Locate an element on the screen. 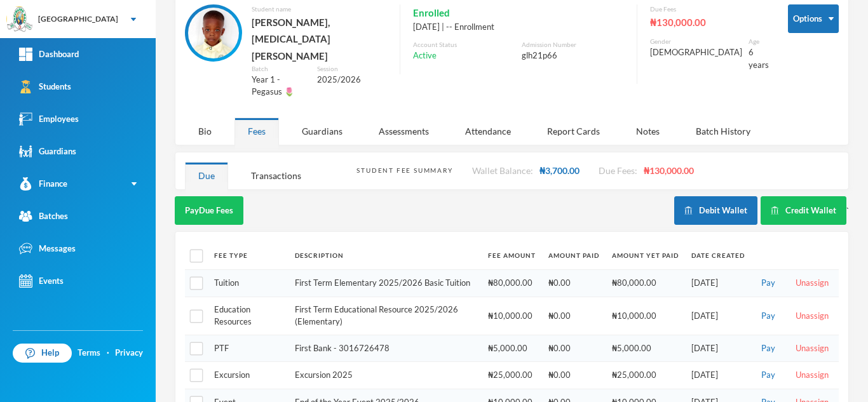 The height and width of the screenshot is (402, 868). th: Amount Yet Paid is located at coordinates (645, 255).